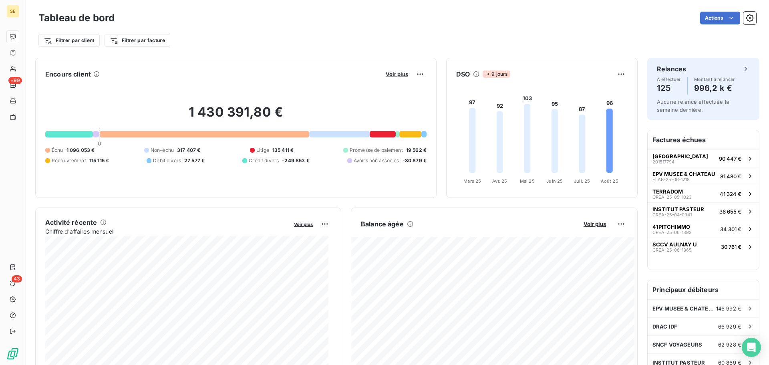 This screenshot has height=365, width=769. What do you see at coordinates (13, 354) in the screenshot?
I see `img: Logo LeanPay` at bounding box center [13, 354].